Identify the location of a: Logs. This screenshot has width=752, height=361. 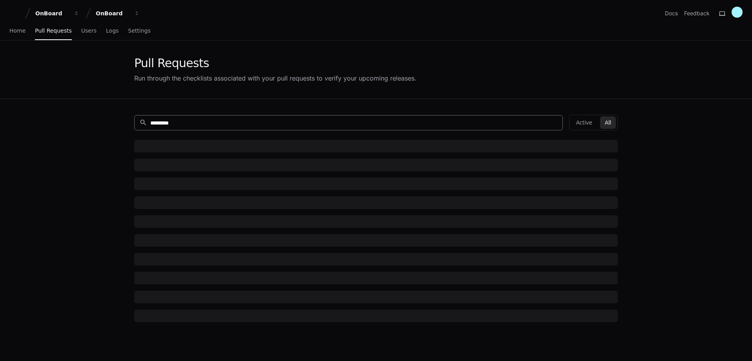
(112, 31).